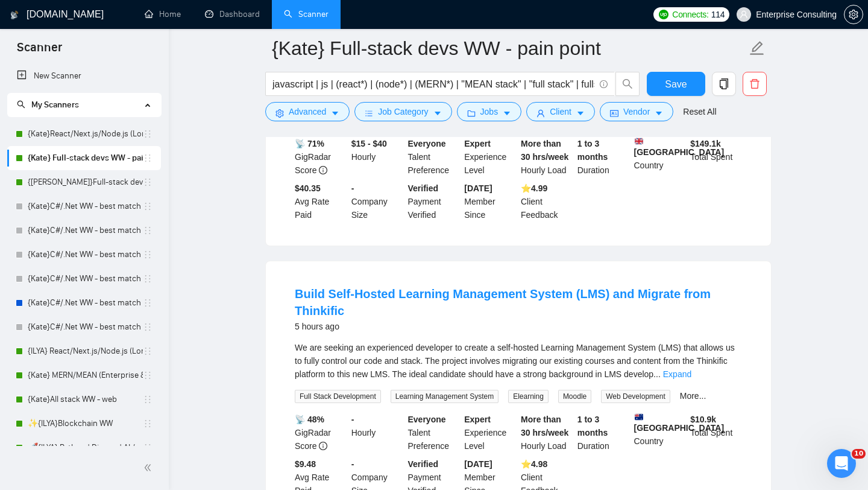 This screenshot has height=490, width=868. I want to click on li: {Kate}C#/.Net WW - best match (<1 month), so click(84, 254).